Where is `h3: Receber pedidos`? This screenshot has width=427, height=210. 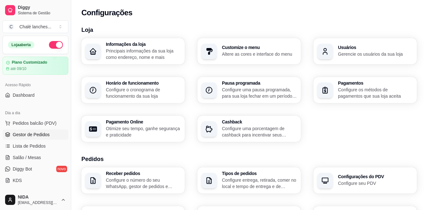
h3: Receber pedidos is located at coordinates (143, 173).